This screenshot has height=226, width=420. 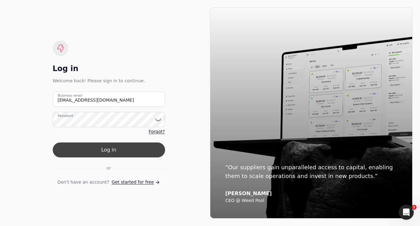 I want to click on span: 1, so click(x=414, y=207).